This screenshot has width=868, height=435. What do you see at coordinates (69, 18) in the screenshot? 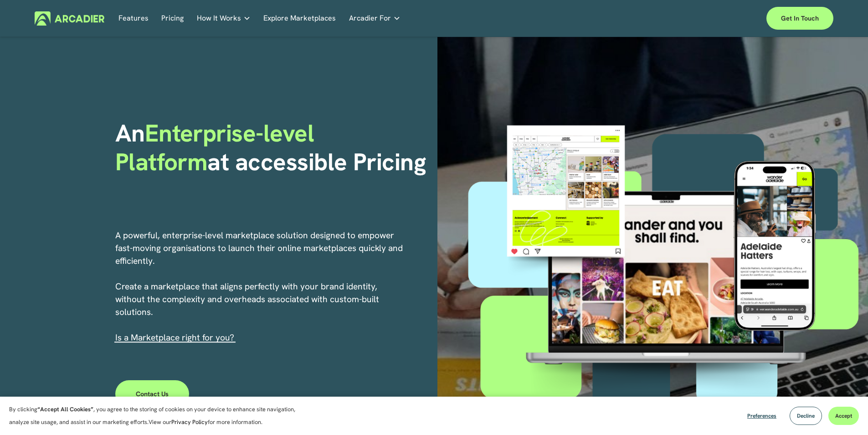
I see `img: Arcadier` at bounding box center [69, 18].